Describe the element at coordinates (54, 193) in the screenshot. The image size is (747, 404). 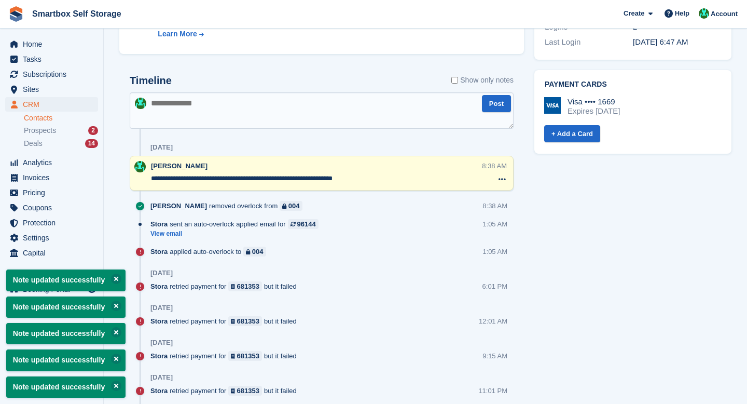
I see `span: Pricing` at that location.